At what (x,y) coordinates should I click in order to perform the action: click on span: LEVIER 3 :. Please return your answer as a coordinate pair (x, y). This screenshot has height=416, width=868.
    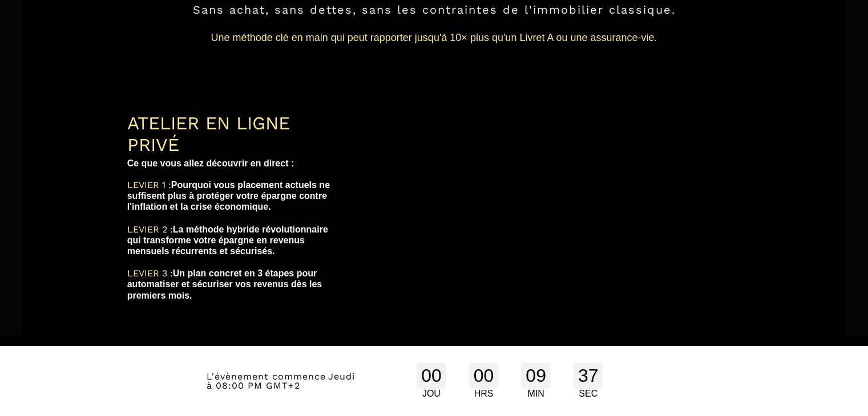
    Looking at the image, I should click on (150, 273).